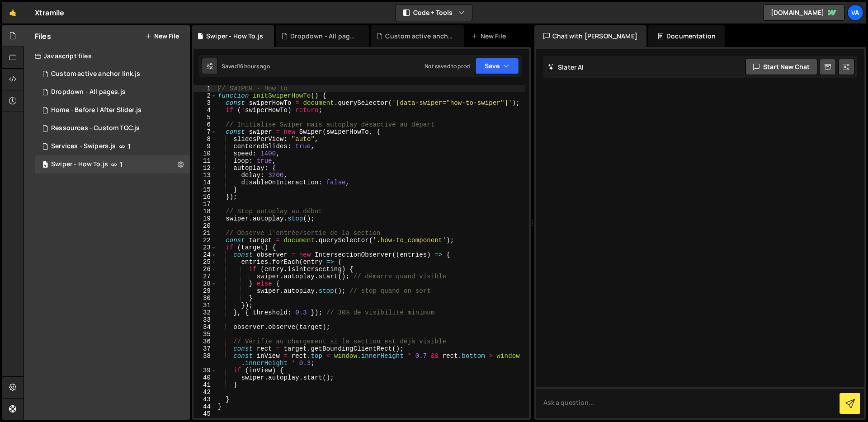 Image resolution: width=868 pixels, height=422 pixels. Describe the element at coordinates (205, 125) in the screenshot. I see `div: 6` at that location.